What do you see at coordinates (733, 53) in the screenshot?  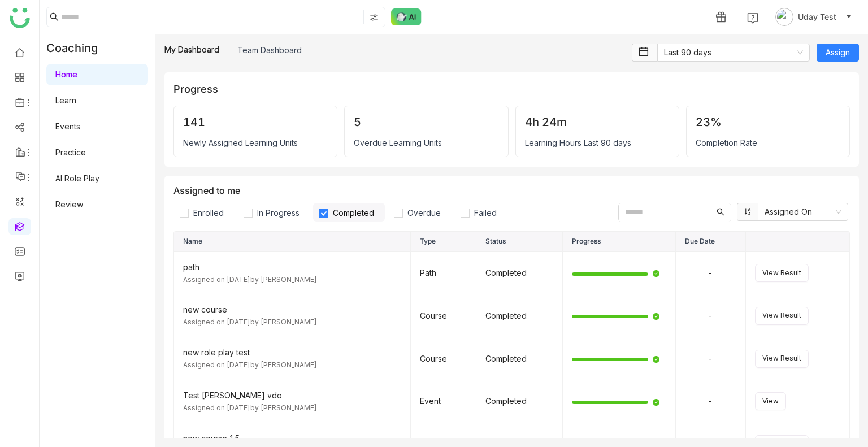 I see `nz-select-item: Last 90 days` at bounding box center [733, 53].